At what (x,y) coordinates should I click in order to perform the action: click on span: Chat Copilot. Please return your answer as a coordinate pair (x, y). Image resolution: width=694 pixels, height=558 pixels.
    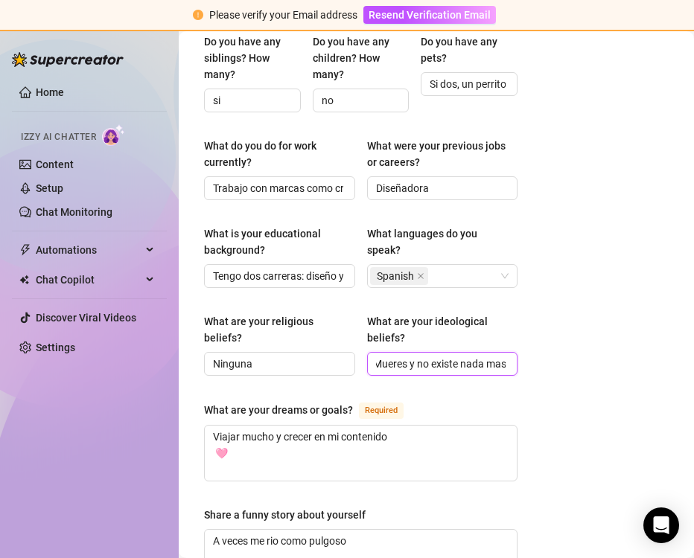
    Looking at the image, I should click on (89, 280).